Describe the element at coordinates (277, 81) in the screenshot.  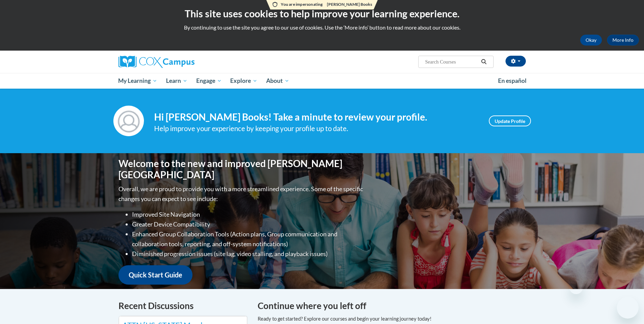
I see `span: About` at that location.